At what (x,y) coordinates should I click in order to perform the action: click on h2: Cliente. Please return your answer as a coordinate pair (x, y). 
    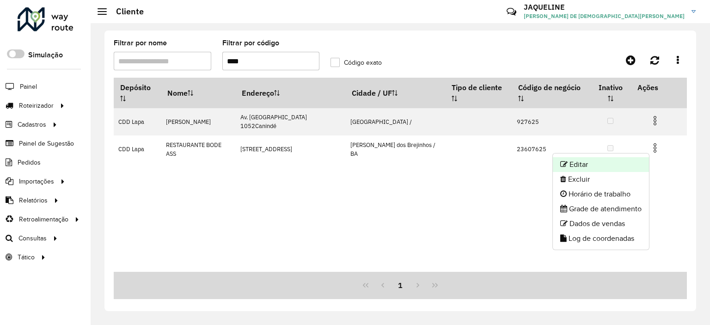
    Looking at the image, I should click on (125, 12).